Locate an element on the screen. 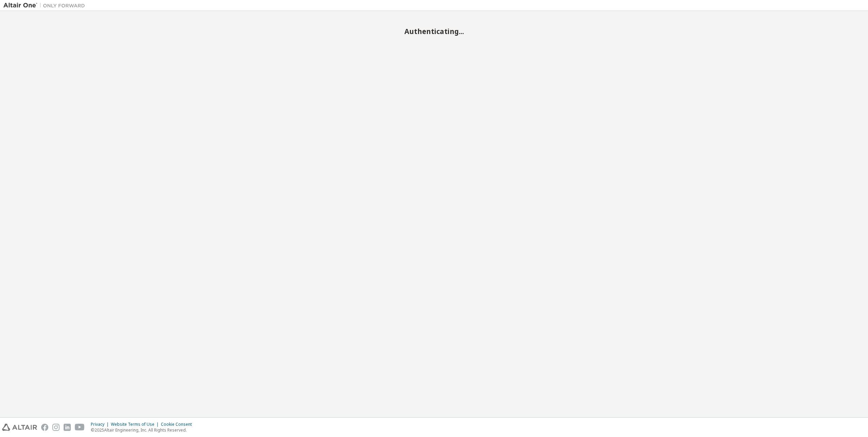 The height and width of the screenshot is (437, 868). img: youtube.svg is located at coordinates (80, 427).